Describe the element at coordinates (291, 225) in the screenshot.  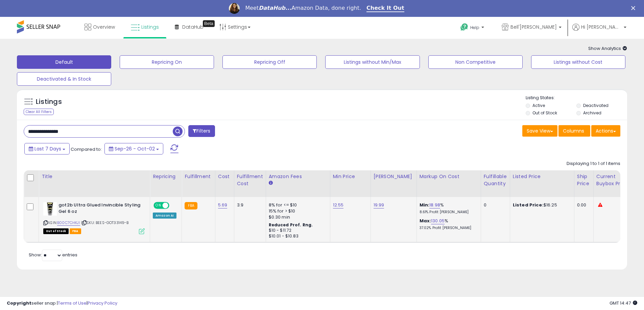
I see `b: Reduced Prof. Rng.` at that location.